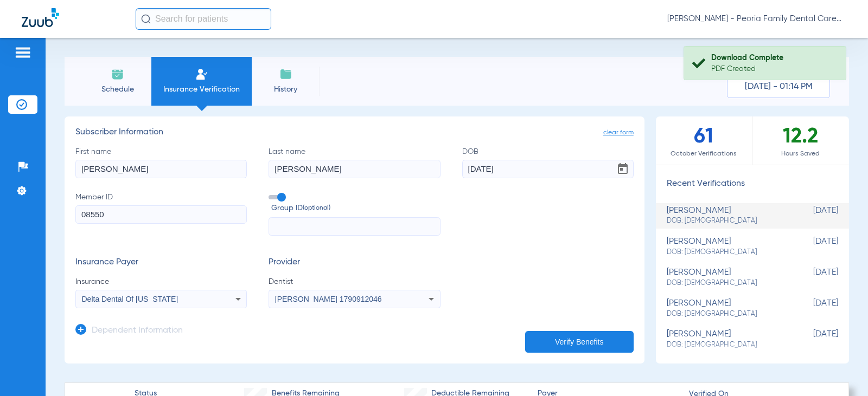  I want to click on div: 12.2, so click(801, 140).